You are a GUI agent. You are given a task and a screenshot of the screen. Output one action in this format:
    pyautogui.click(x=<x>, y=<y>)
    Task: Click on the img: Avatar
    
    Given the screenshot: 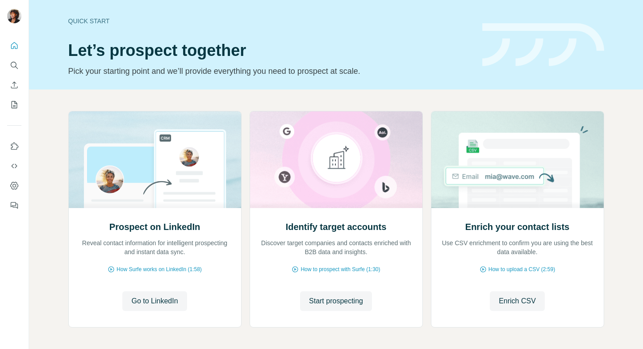 What is the action you would take?
    pyautogui.click(x=14, y=16)
    